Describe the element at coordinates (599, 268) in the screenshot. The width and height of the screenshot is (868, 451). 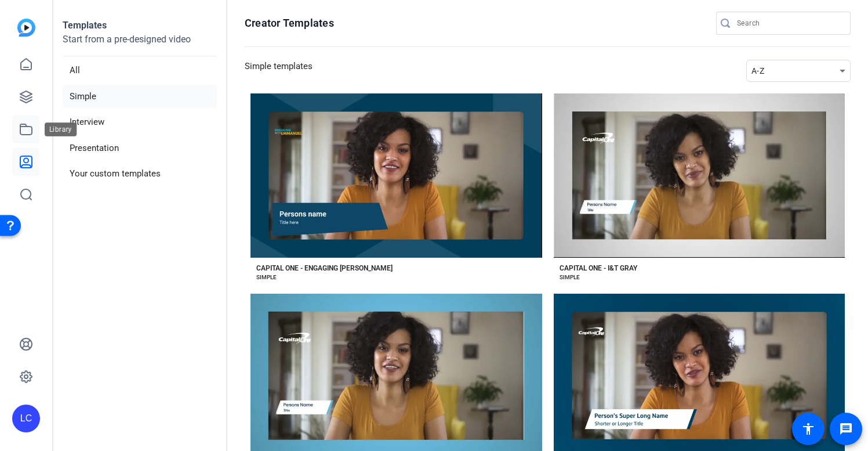
I see `div: CAPITAL ONE - I&T GRAY` at that location.